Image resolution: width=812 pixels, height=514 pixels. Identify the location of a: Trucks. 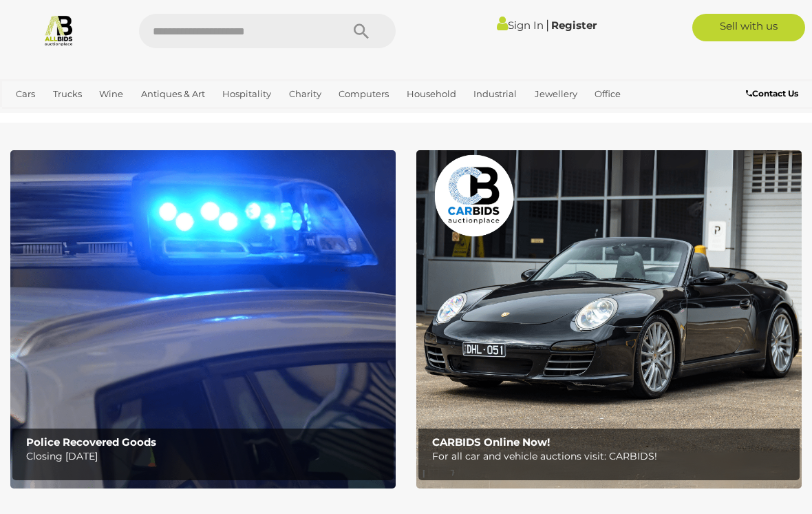
(68, 93).